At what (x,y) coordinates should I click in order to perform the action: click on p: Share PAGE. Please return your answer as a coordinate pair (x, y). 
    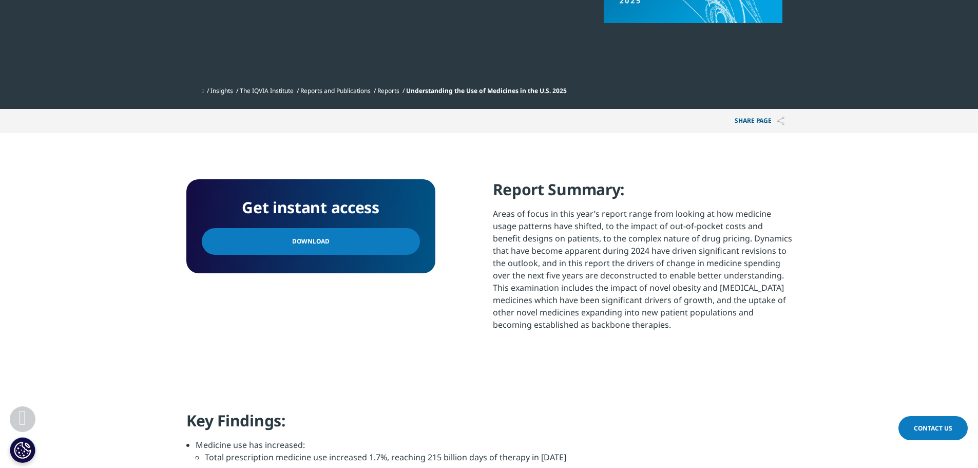
    Looking at the image, I should click on (760, 121).